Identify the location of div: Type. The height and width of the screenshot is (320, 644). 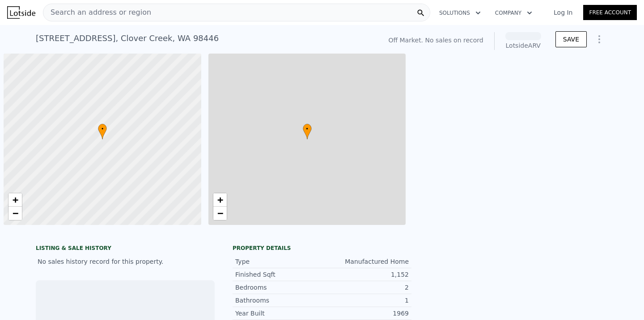
(279, 262).